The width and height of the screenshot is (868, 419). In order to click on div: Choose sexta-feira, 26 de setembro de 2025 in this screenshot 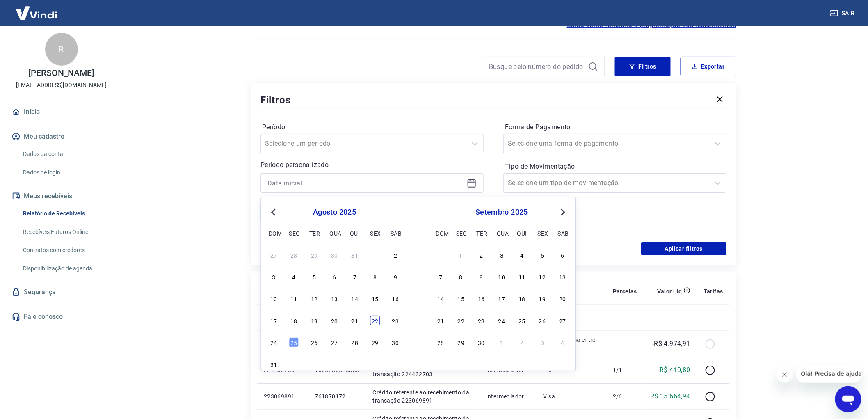, I will do `click(542, 320)`.